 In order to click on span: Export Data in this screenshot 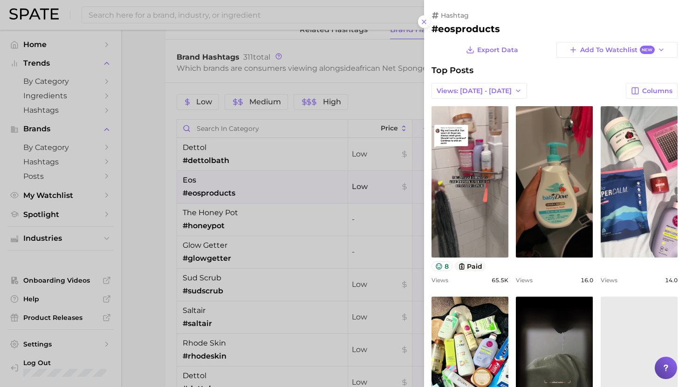, I will do `click(497, 50)`.